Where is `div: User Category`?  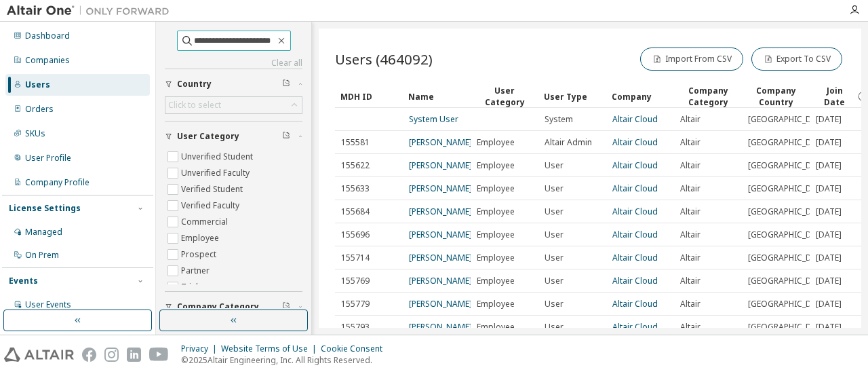
div: User Category is located at coordinates (505, 96).